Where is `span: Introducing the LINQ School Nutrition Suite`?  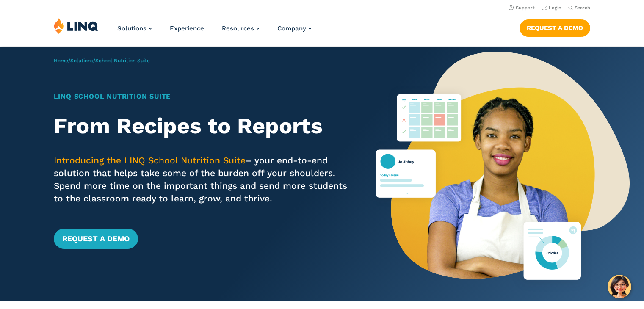 span: Introducing the LINQ School Nutrition Suite is located at coordinates (150, 160).